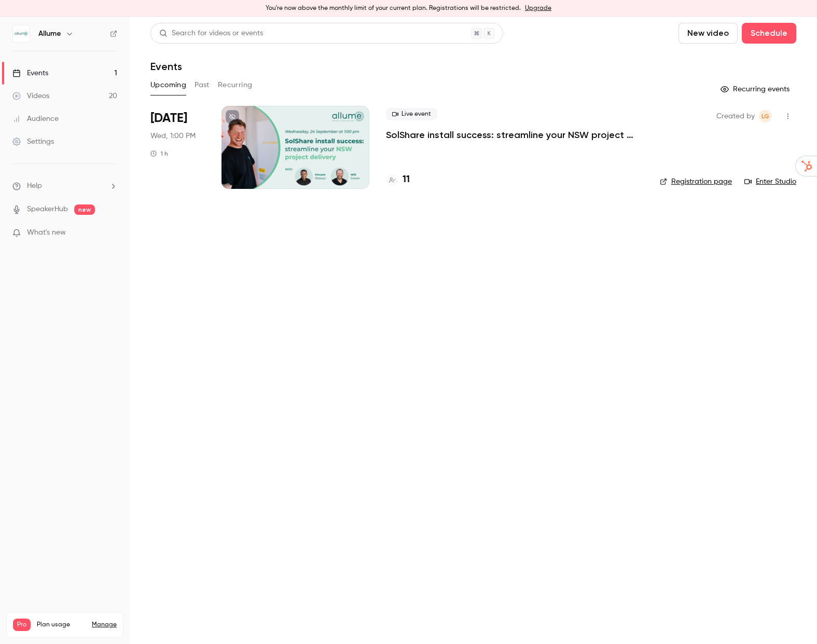 The image size is (817, 644). I want to click on button: Schedule, so click(769, 33).